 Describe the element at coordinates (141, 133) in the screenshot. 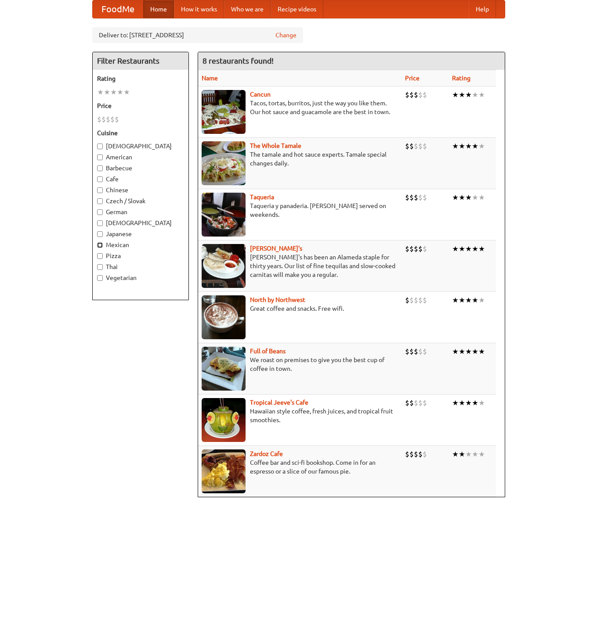

I see `h5: Cuisine` at that location.